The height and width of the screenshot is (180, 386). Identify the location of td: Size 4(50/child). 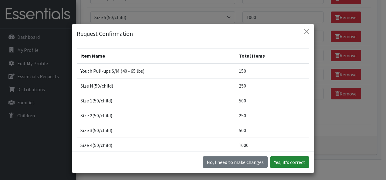
(156, 145).